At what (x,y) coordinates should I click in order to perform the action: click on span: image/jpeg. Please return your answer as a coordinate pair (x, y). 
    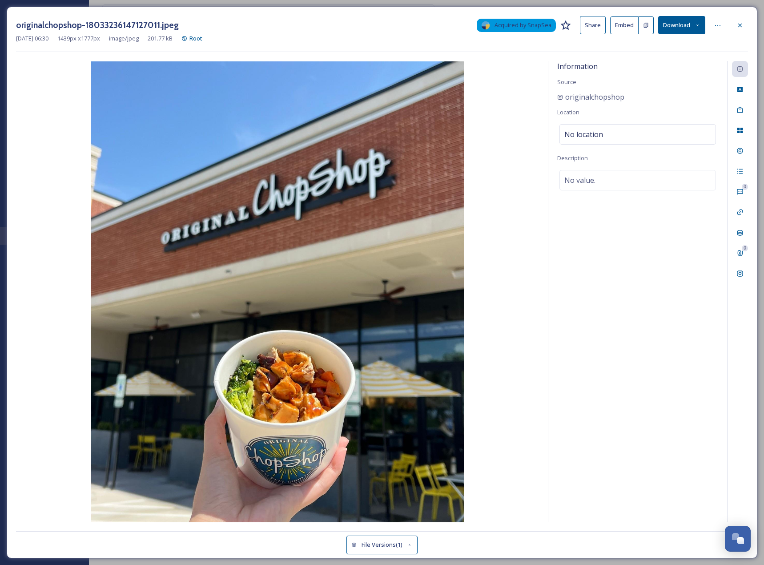
    Looking at the image, I should click on (124, 38).